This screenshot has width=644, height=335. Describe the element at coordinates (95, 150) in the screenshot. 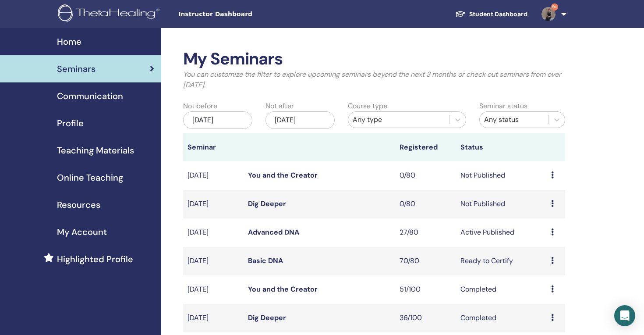

I see `span: Teaching Materials` at that location.